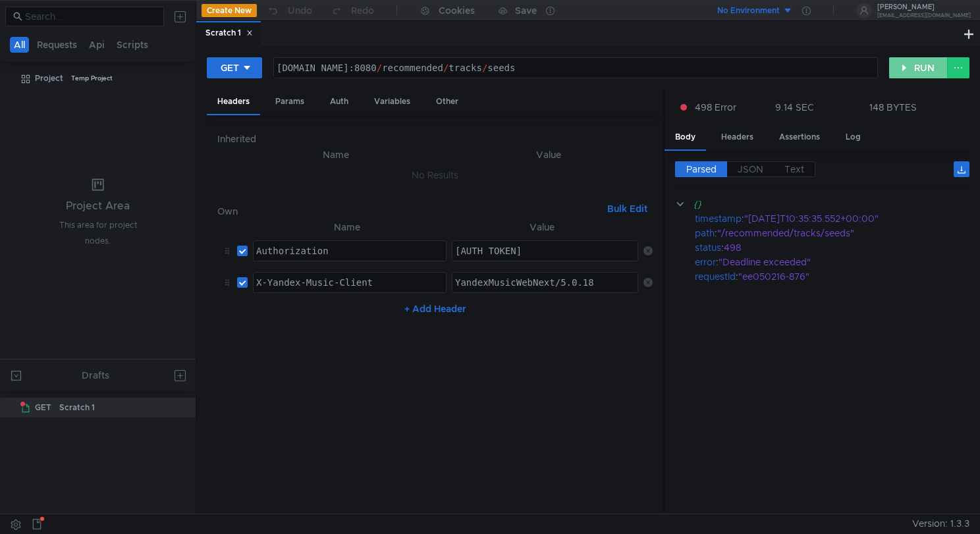  Describe the element at coordinates (701, 169) in the screenshot. I see `span: Parsed` at that location.